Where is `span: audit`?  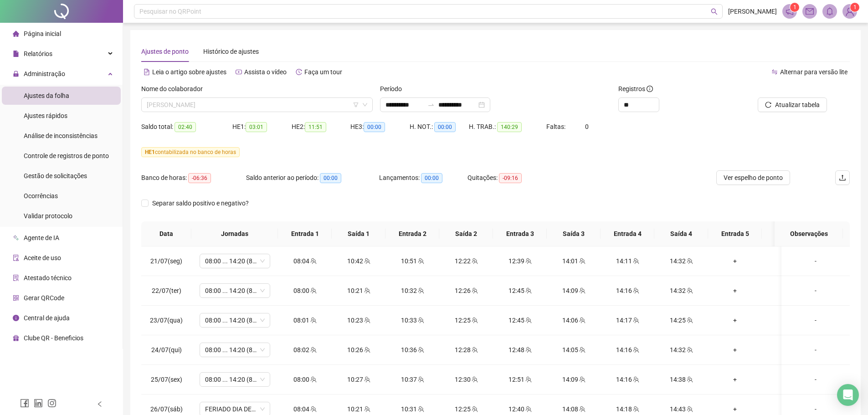
span: audit is located at coordinates (16, 258).